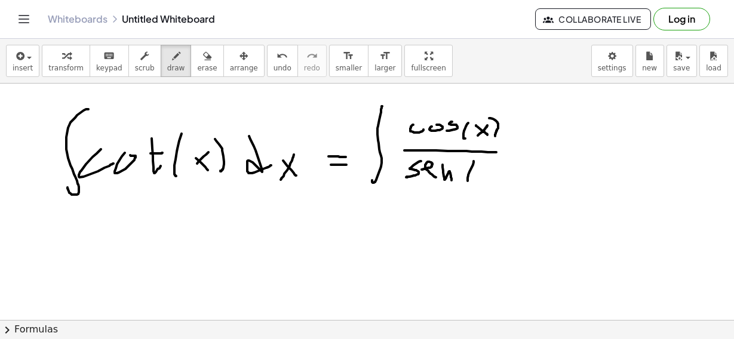  I want to click on span: erase, so click(207, 68).